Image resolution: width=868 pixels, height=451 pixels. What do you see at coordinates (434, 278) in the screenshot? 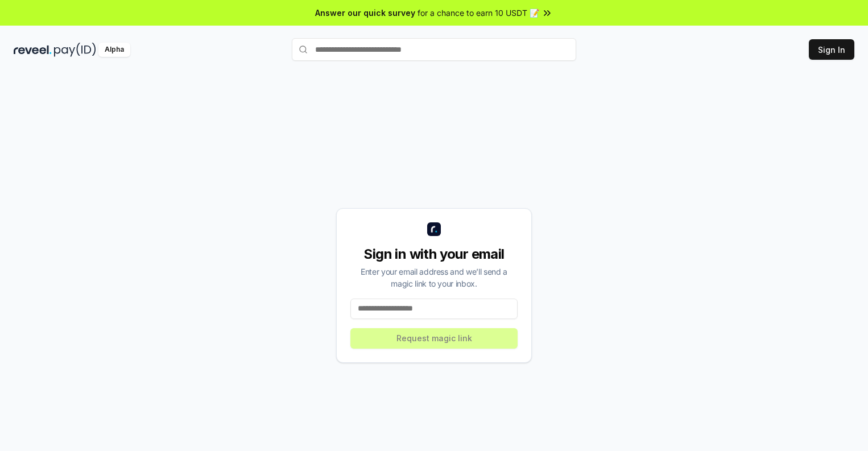
I see `div: Enter your email address and we’ll send a magic link to your inbox.` at bounding box center [434, 278].